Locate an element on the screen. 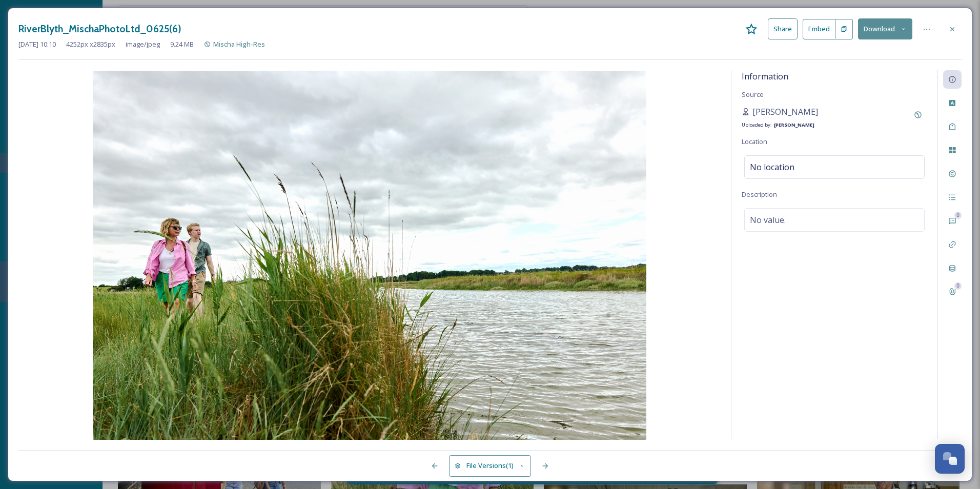 The image size is (980, 489). button: File Versions(1) is located at coordinates (490, 466).